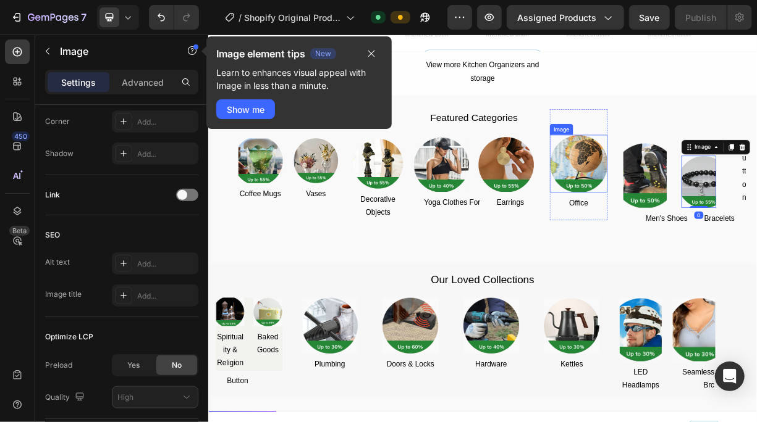 This screenshot has height=422, width=757. I want to click on span: Assigned Products, so click(556, 17).